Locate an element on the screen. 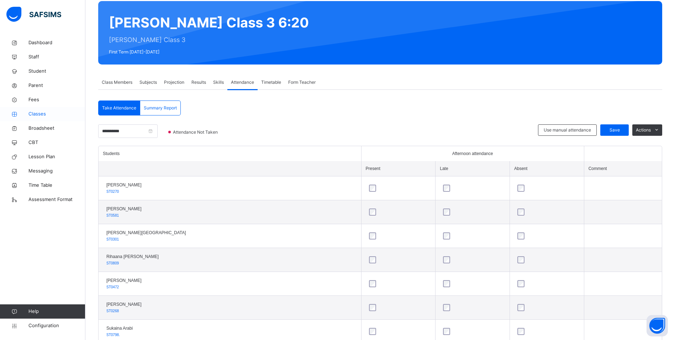  span: Fees is located at coordinates (57, 100).